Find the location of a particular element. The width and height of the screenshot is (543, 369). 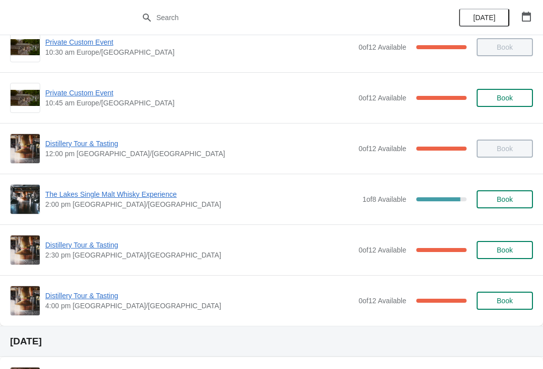

img: Distillery Tour & Tasting | | 4:00 pm Europe/London is located at coordinates (25, 301).